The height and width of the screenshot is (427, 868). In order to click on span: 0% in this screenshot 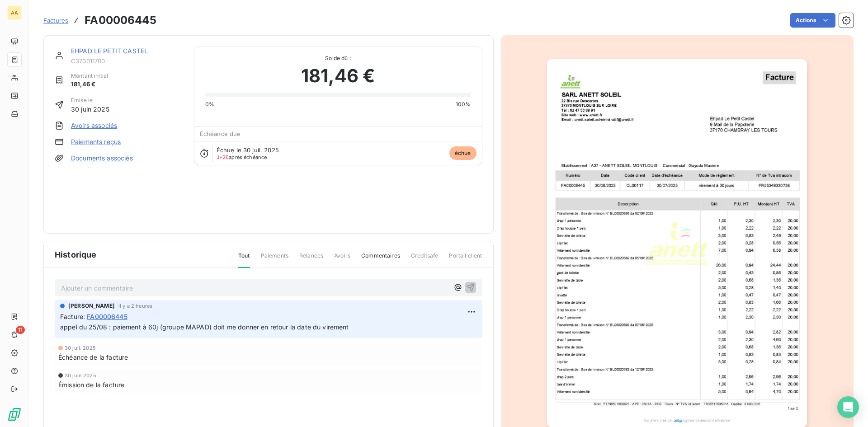, I will do `click(210, 105)`.